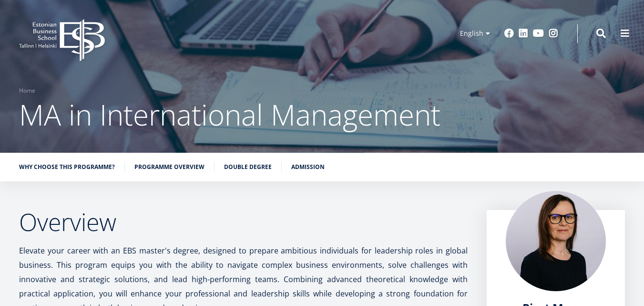 The image size is (644, 306). Describe the element at coordinates (524, 33) in the screenshot. I see `a: Linkedin` at that location.